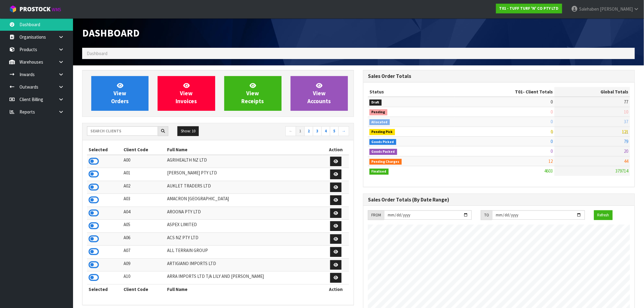  I want to click on td: ACS NZ PTY LTD, so click(244, 239).